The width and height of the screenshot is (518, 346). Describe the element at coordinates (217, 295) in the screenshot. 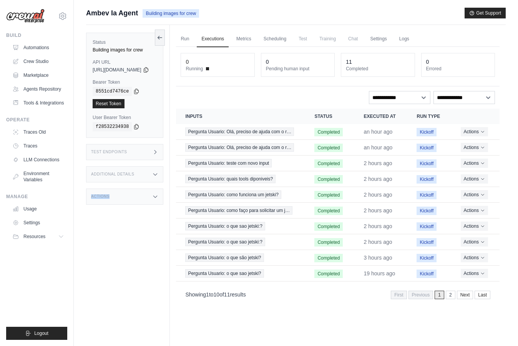

I see `span: 10` at that location.